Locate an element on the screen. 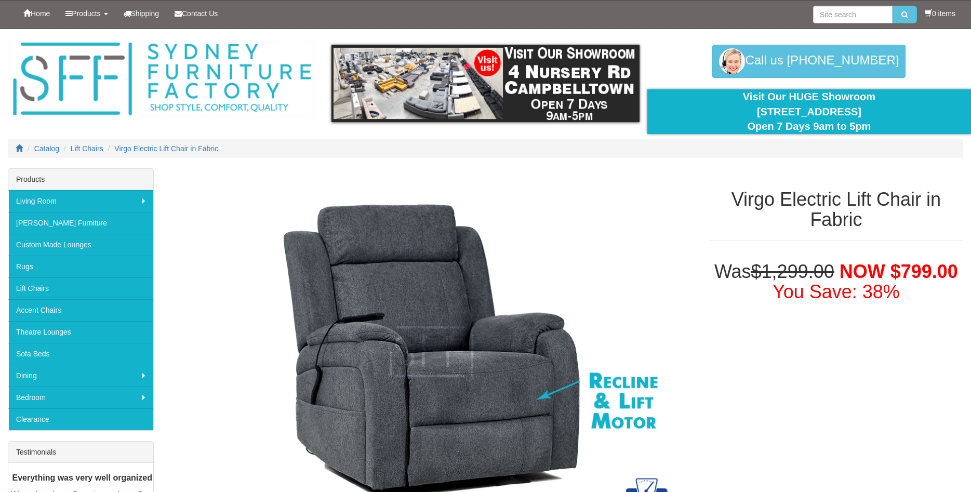 The height and width of the screenshot is (492, 971). a: Rugs is located at coordinates (81, 266).